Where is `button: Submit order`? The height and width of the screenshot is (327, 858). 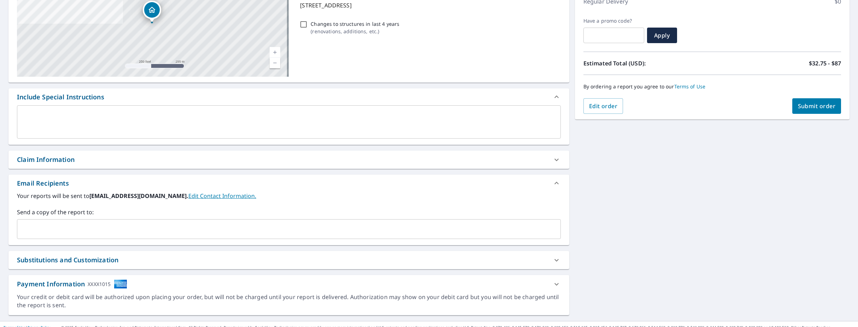 button: Submit order is located at coordinates (816, 106).